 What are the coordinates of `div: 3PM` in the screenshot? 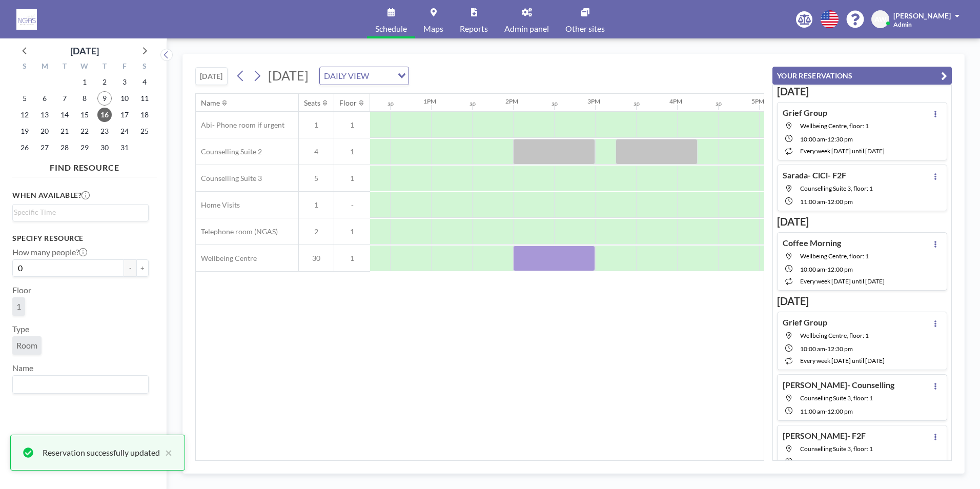 It's located at (593, 101).